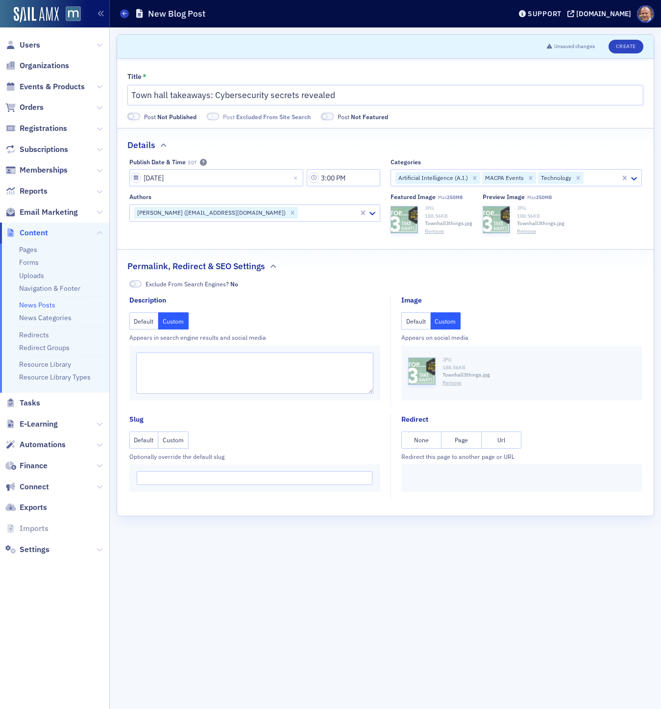 The image size is (661, 709). I want to click on button: Custom, so click(174, 440).